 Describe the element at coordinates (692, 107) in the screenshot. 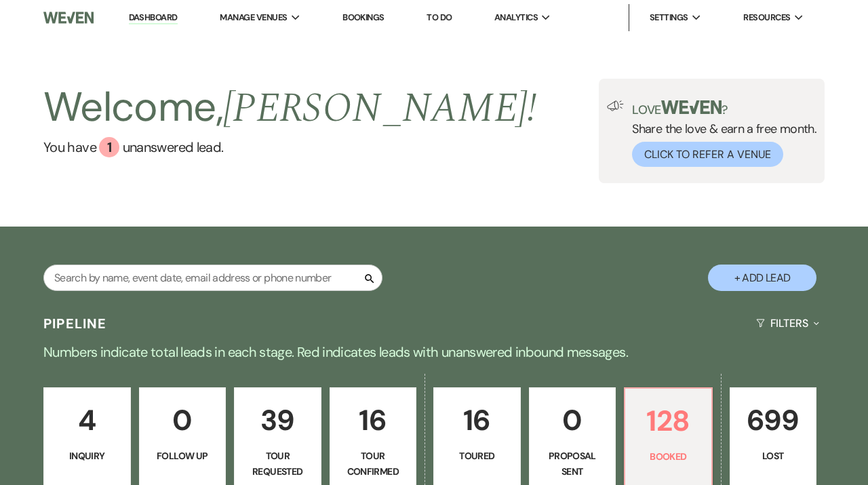

I see `img: weven-logo-green.svg` at that location.